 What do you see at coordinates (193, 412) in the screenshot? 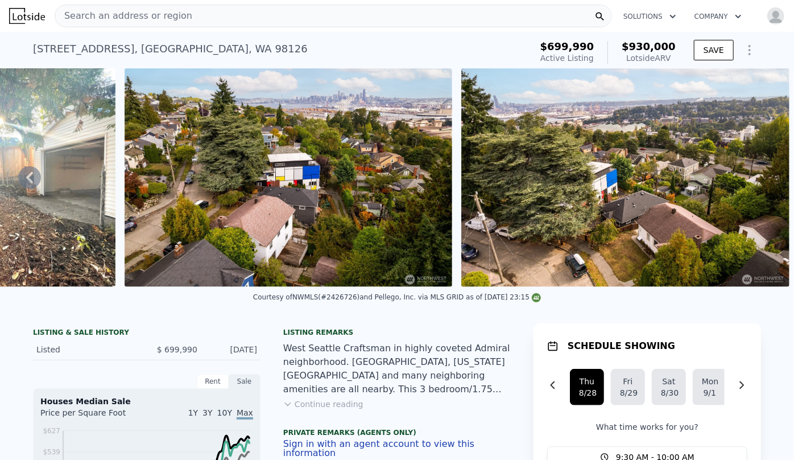
I see `span: 1Y` at bounding box center [193, 412].